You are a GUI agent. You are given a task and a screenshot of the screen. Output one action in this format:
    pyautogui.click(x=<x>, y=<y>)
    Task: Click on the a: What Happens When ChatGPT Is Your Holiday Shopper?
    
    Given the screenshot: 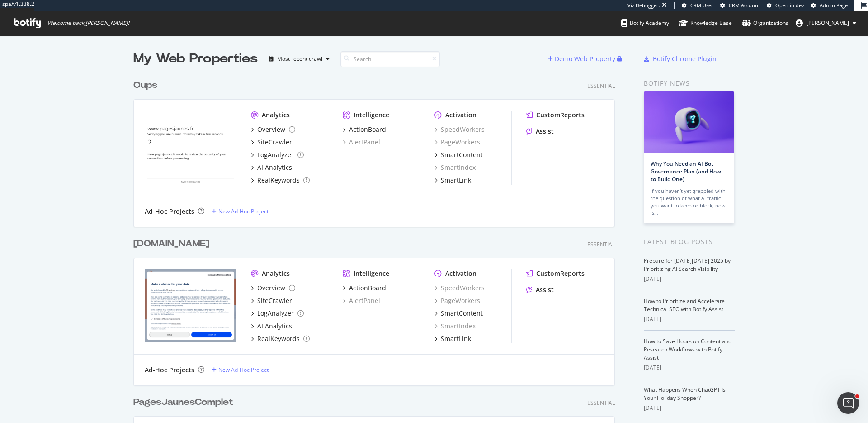 What is the action you would take?
    pyautogui.click(x=685, y=393)
    